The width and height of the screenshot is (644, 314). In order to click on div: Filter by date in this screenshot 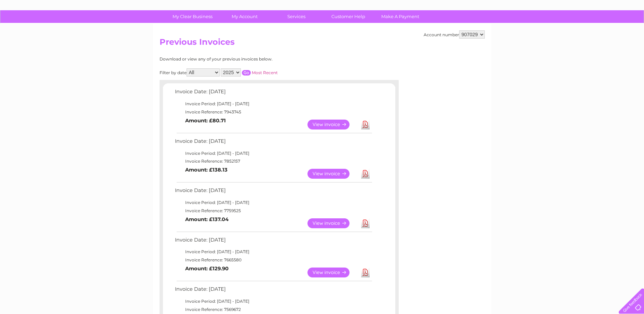, I will do `click(249, 72)`.